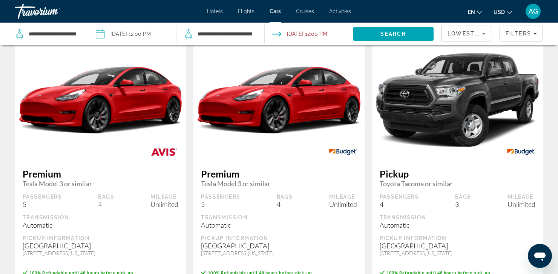 Image resolution: width=558 pixels, height=274 pixels. Describe the element at coordinates (53, 11) in the screenshot. I see `a: Travorium` at that location.